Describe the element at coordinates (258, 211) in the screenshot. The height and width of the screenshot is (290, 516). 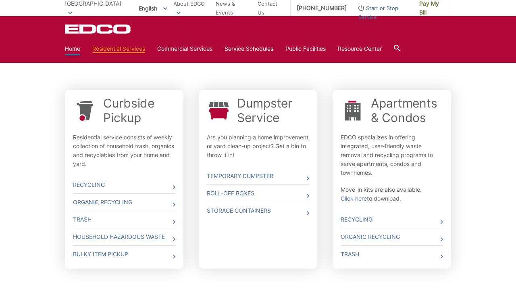
I see `a: Storage Containers` at that location.